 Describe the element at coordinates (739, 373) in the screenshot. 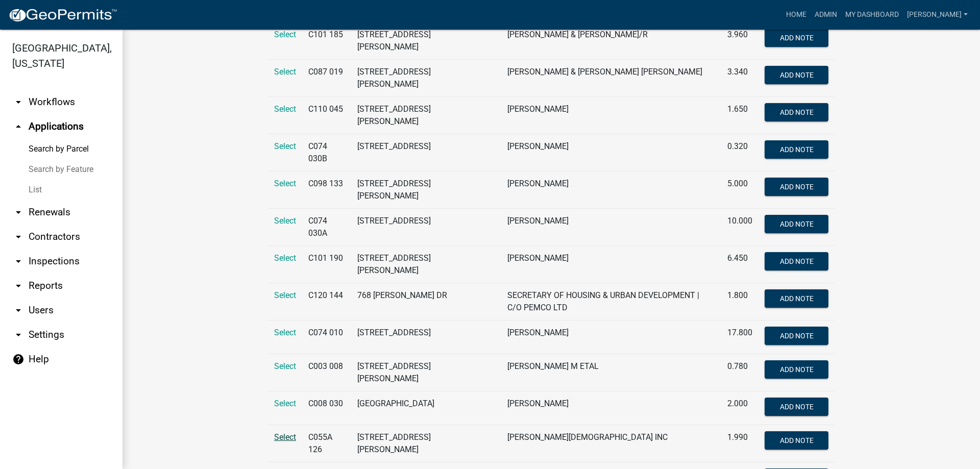

I see `td: 0.780` at that location.